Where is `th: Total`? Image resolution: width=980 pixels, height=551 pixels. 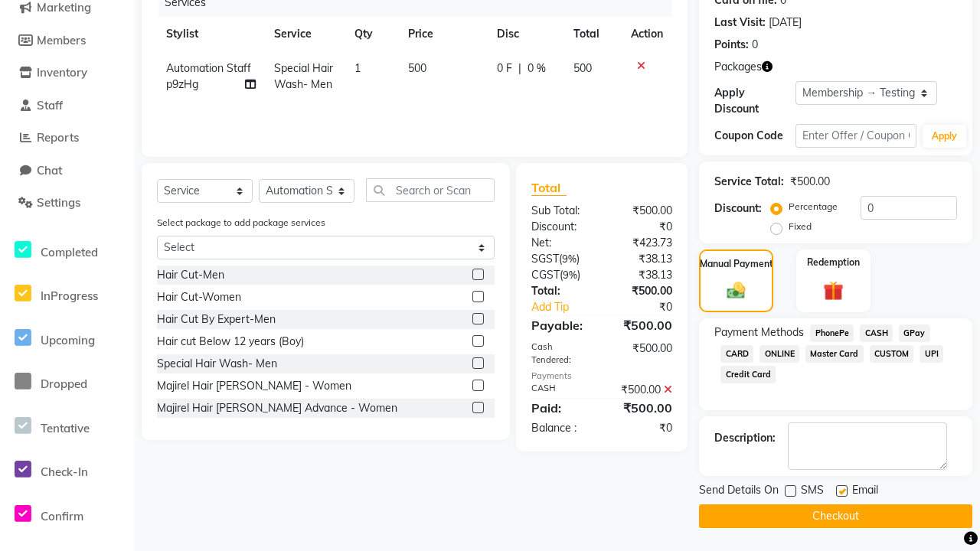
th: Total is located at coordinates (594, 34).